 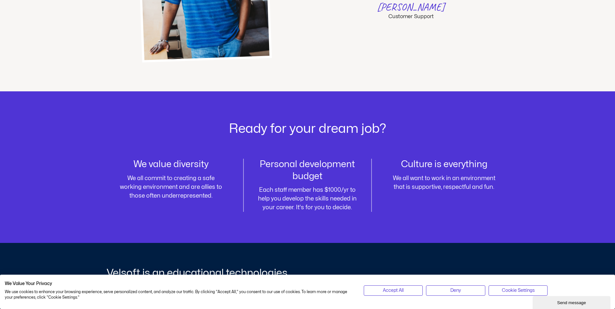 I want to click on h3: Personal development budget, so click(x=307, y=170).